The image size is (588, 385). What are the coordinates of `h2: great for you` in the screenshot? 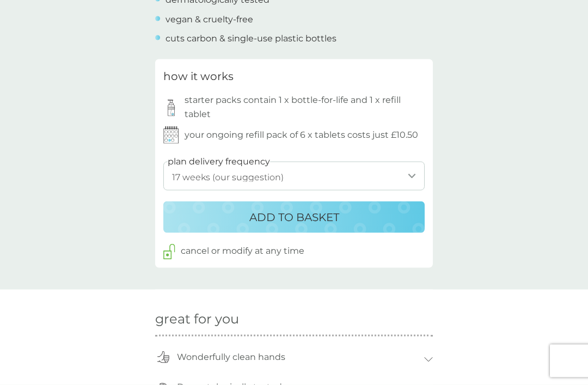 It's located at (294, 319).